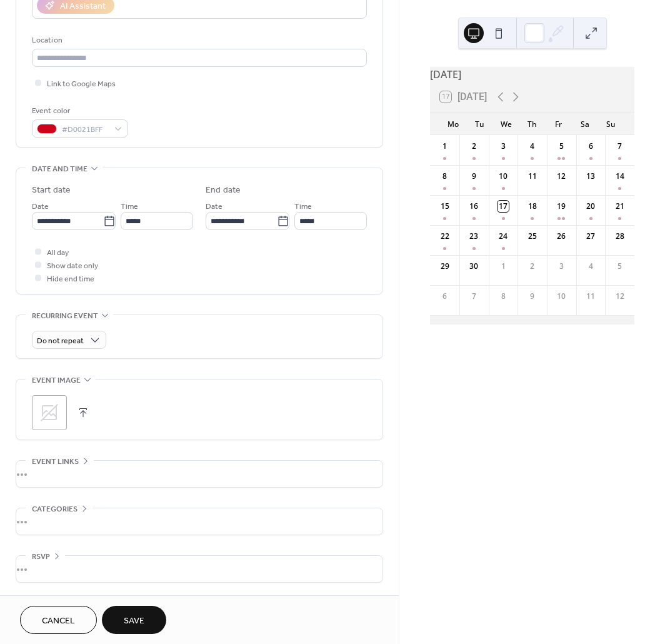 The height and width of the screenshot is (644, 665). What do you see at coordinates (198, 40) in the screenshot?
I see `div: Location` at bounding box center [198, 40].